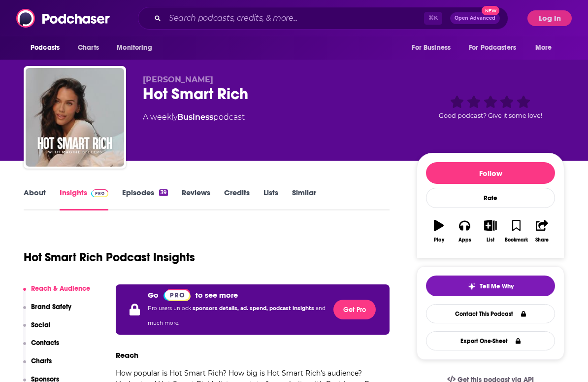 This screenshot has width=588, height=382. Describe the element at coordinates (516, 240) in the screenshot. I see `div: Bookmark` at that location.